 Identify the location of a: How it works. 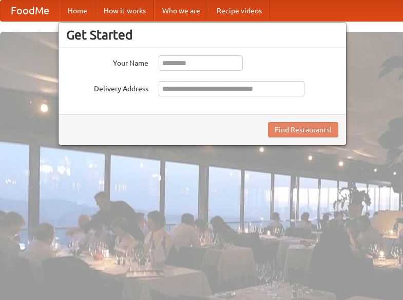
(125, 11).